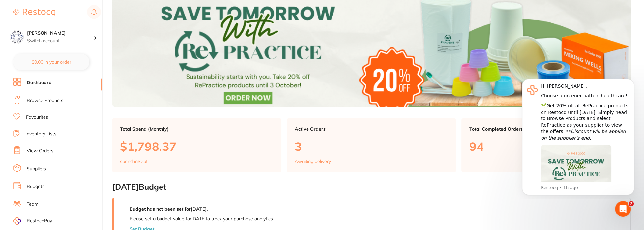 This screenshot has height=230, width=644. Describe the element at coordinates (73, 114) in the screenshot. I see `p: Message from Restocq, sent 1h ago` at that location.